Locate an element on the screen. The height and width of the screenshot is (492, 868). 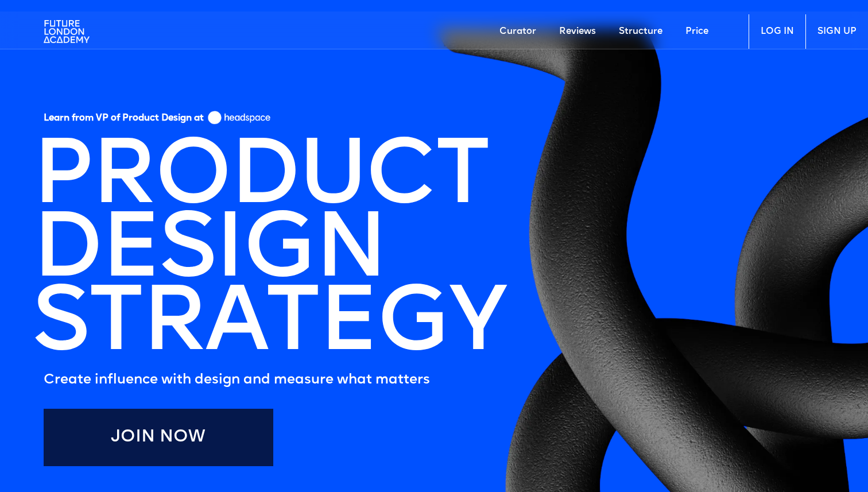
a: Structure is located at coordinates (641, 32).